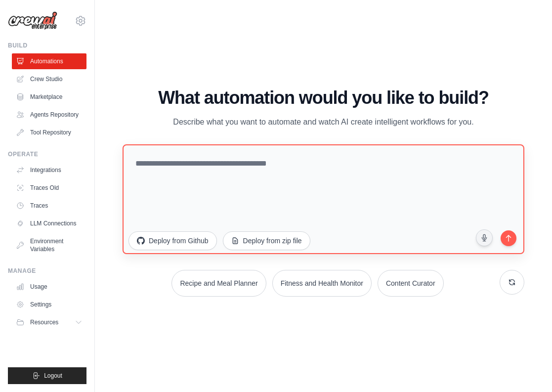  What do you see at coordinates (49, 170) in the screenshot?
I see `a: Integrations` at bounding box center [49, 170].